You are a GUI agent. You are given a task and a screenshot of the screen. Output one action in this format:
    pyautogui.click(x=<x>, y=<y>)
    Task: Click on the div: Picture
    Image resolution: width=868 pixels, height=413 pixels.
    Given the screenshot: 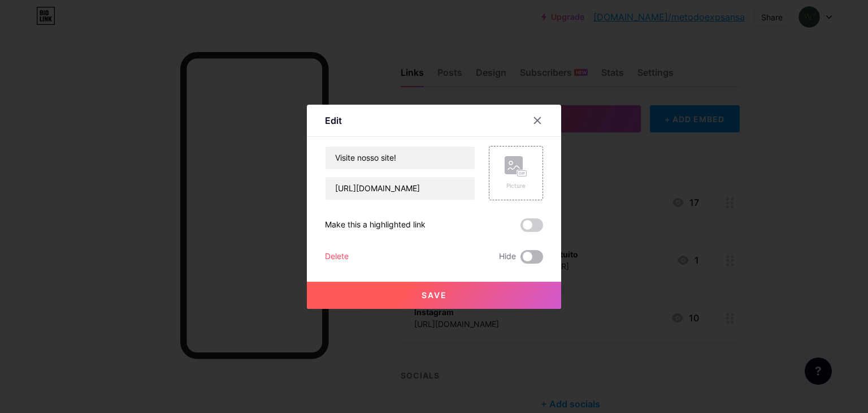 What is the action you would take?
    pyautogui.click(x=516, y=185)
    